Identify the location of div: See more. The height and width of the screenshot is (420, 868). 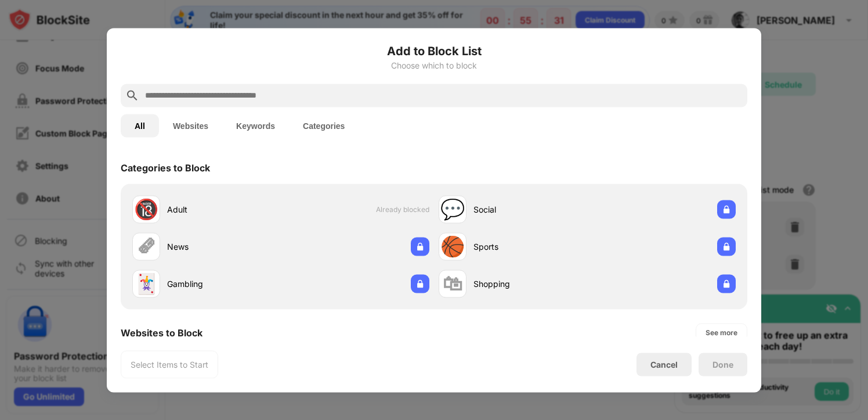
(721, 331).